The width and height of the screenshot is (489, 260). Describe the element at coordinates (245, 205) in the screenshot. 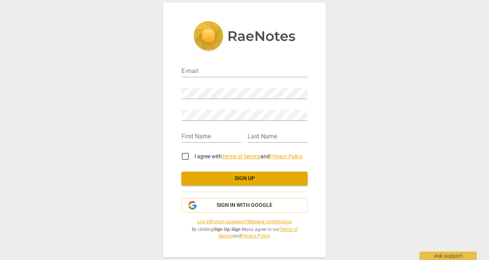

I see `button: Sign in with Google` at that location.